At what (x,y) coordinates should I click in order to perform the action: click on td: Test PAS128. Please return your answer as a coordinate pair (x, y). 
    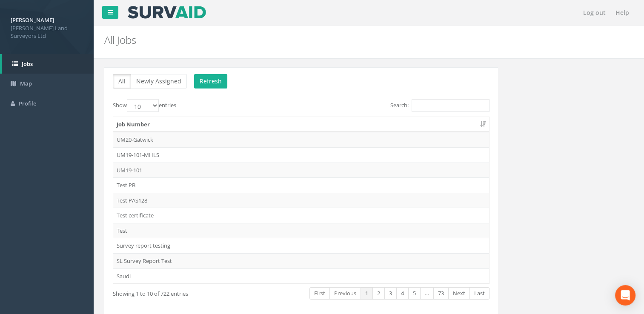
    Looking at the image, I should click on (301, 200).